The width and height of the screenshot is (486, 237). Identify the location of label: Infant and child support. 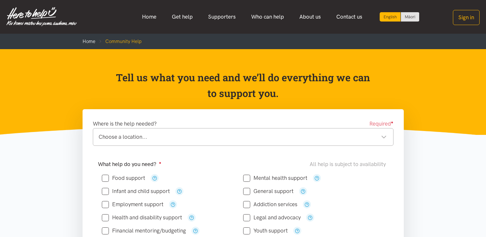
(136, 191).